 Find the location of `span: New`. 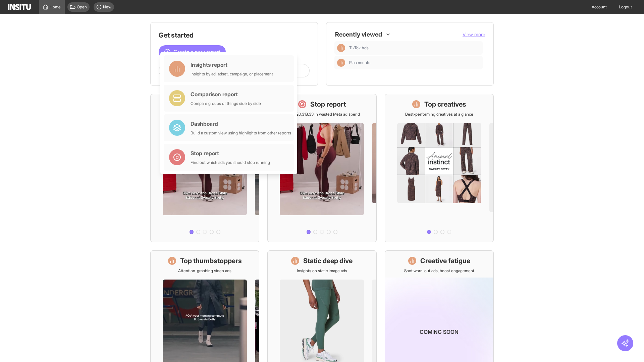

span: New is located at coordinates (107, 7).